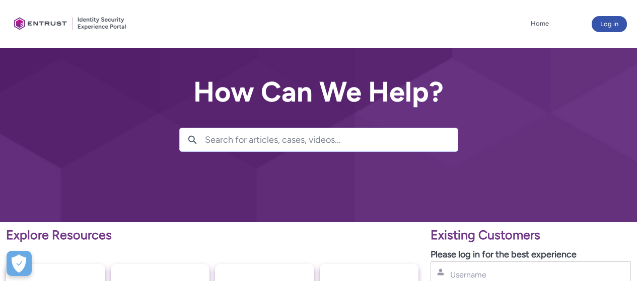 This screenshot has width=637, height=281. What do you see at coordinates (531, 255) in the screenshot?
I see `p: Please log in for the best experience` at bounding box center [531, 255].